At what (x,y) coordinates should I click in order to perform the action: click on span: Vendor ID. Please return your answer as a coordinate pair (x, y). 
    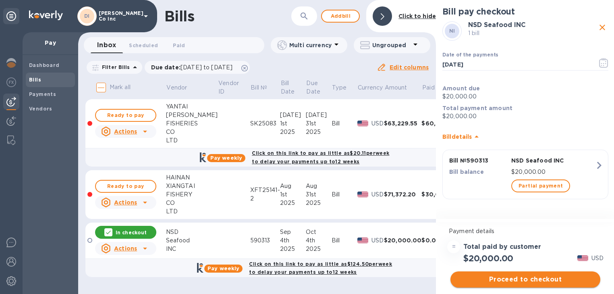
    Looking at the image, I should click on (234, 87).